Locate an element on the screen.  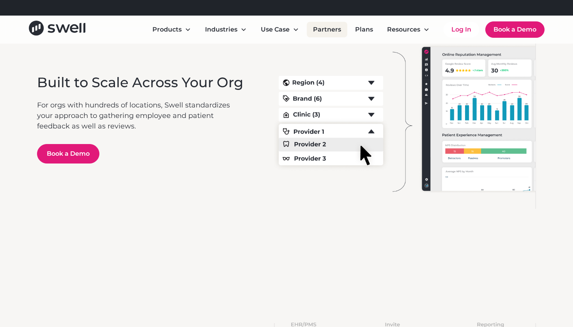
p: For orgs with hundreds of locations, Swell standardizes your approach to gathering employee and p... is located at coordinates (142, 116).